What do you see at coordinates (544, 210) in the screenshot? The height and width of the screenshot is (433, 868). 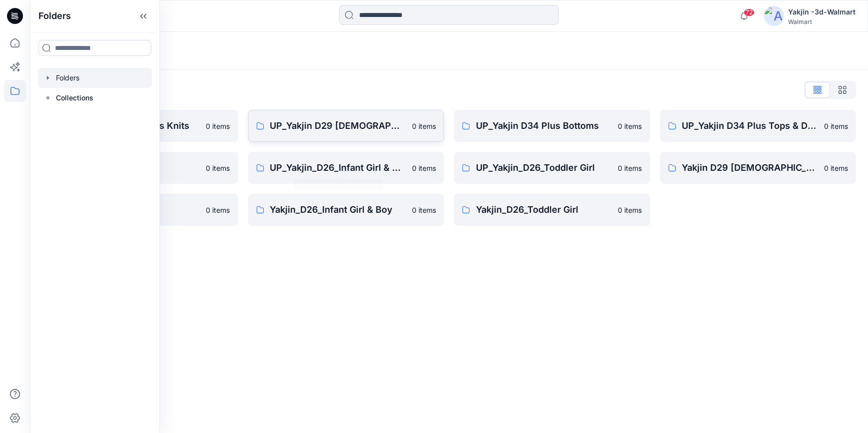 I see `p: Yakjin_D26_Toddler Girl` at bounding box center [544, 210].